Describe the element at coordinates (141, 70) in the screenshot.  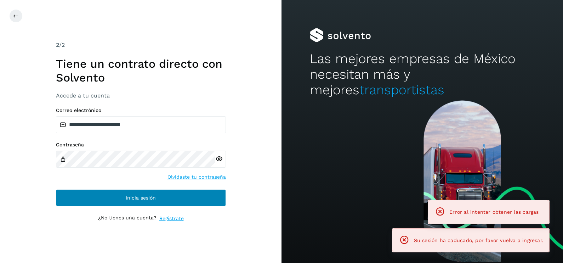
I see `h1: Tiene un contrato directo con Solvento` at that location.